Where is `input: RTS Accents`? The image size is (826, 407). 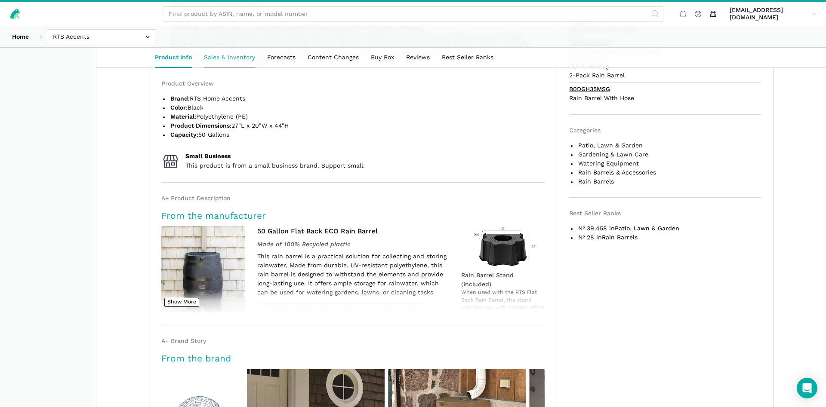 input: RTS Accents is located at coordinates (101, 37).